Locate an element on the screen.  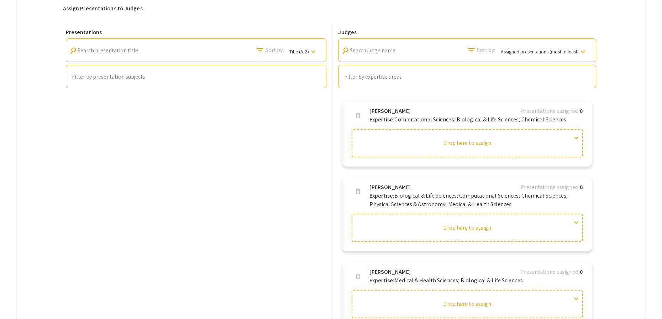
p: Computational Sciences; Biological & Life Sciences; Chemical Sciences is located at coordinates (467, 120).